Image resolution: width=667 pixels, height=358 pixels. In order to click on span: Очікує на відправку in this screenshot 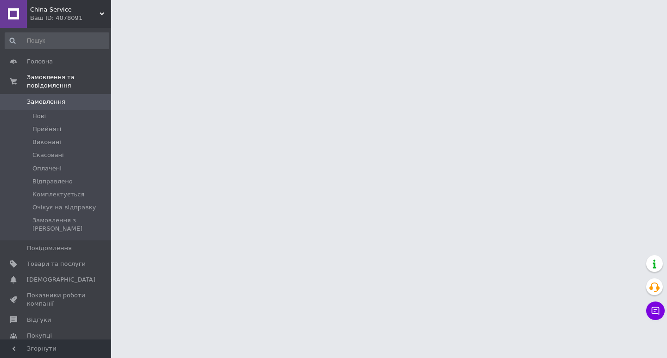, I will do `click(64, 207)`.